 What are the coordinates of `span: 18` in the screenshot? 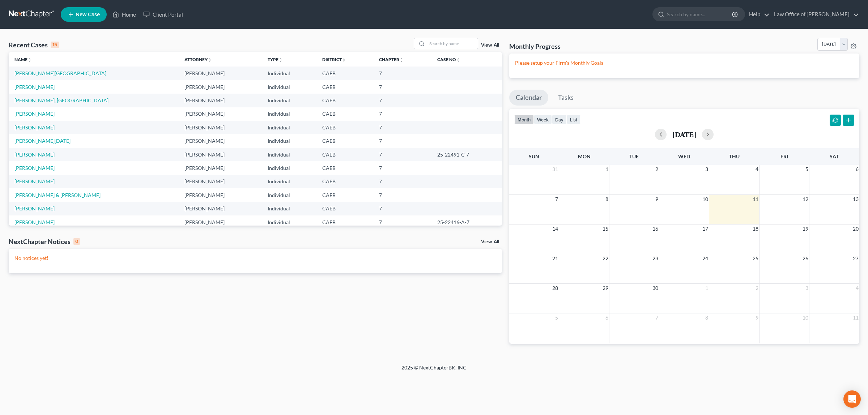 It's located at (755, 229).